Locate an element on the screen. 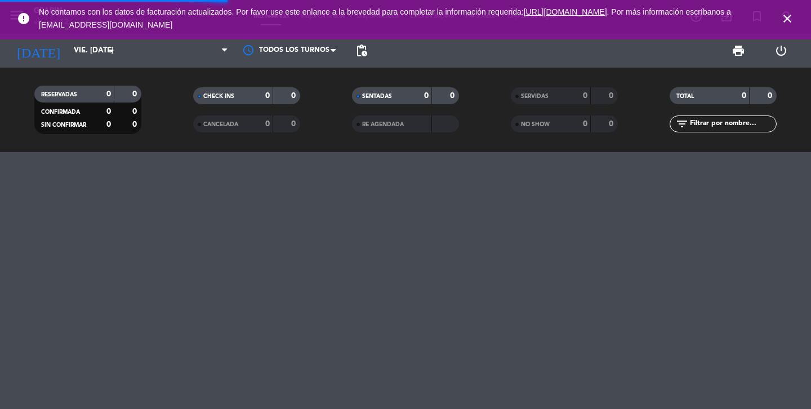 This screenshot has width=811, height=409. span: print is located at coordinates (738, 51).